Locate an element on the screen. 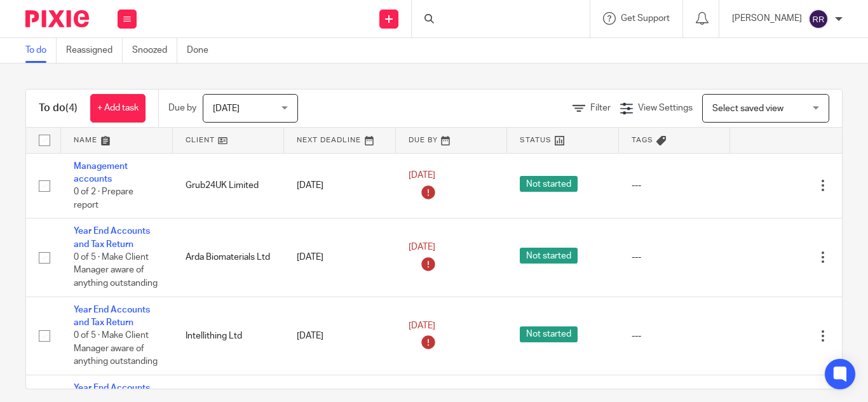 The height and width of the screenshot is (402, 868). a: Snoozed is located at coordinates (155, 50).